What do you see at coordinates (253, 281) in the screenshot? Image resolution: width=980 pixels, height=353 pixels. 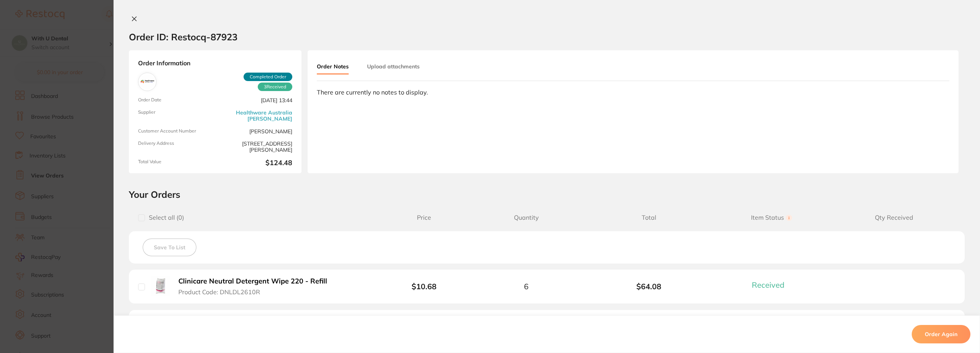 I see `b: Clinicare Neutral Detergent Wipe 220 - Refill` at bounding box center [253, 281].